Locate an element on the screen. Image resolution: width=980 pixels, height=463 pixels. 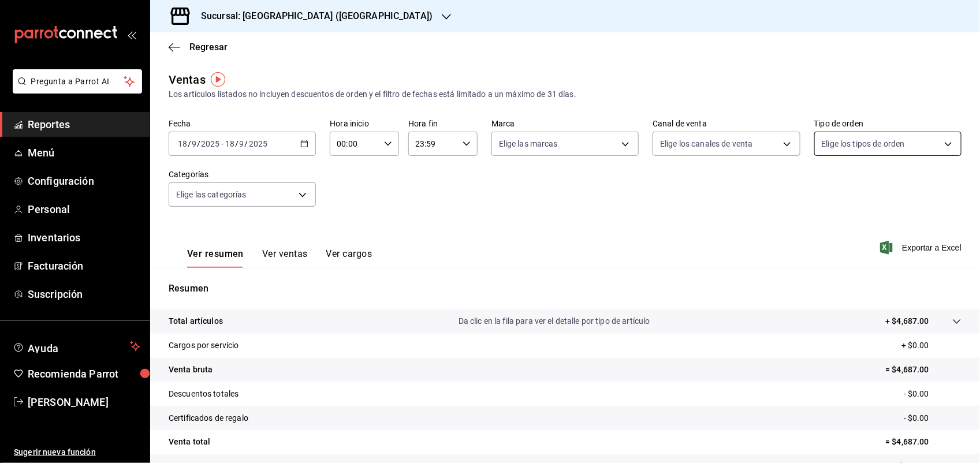
div: navigation tabs is located at coordinates (280, 258).